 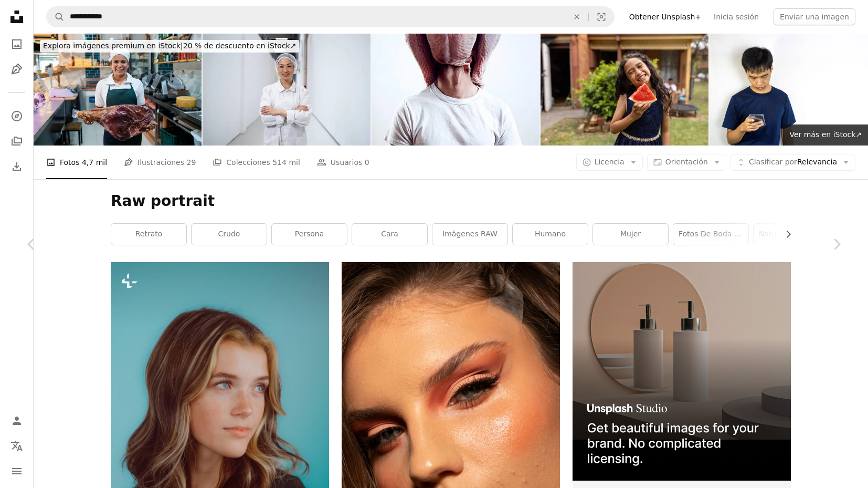 What do you see at coordinates (785, 234) in the screenshot?
I see `button: desplazar lista a la derecha` at bounding box center [785, 234].